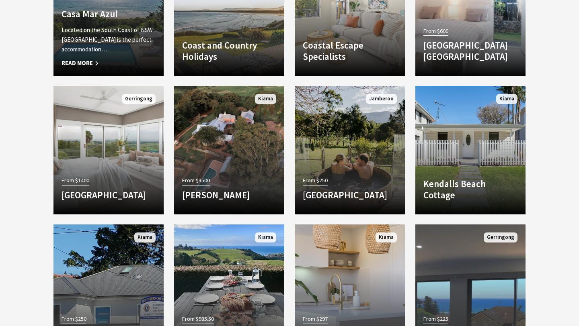 The height and width of the screenshot is (326, 579). What do you see at coordinates (436, 31) in the screenshot?
I see `span: From $600` at bounding box center [436, 31].